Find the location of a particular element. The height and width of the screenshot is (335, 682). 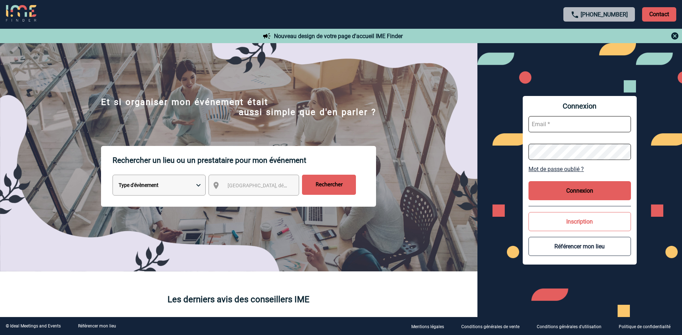

div: © Ideal Meetings and Events is located at coordinates (33, 326).